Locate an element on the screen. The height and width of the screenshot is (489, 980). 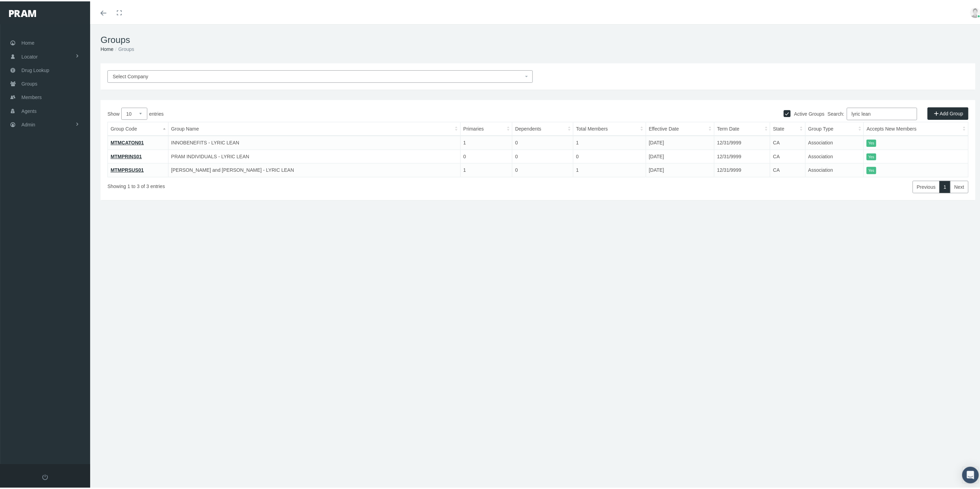
a: Add Group is located at coordinates (948, 112).